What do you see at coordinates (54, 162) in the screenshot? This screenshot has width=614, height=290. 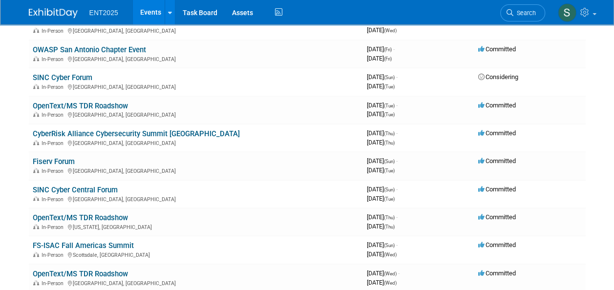 I see `a: Fiserv Forum` at bounding box center [54, 162].